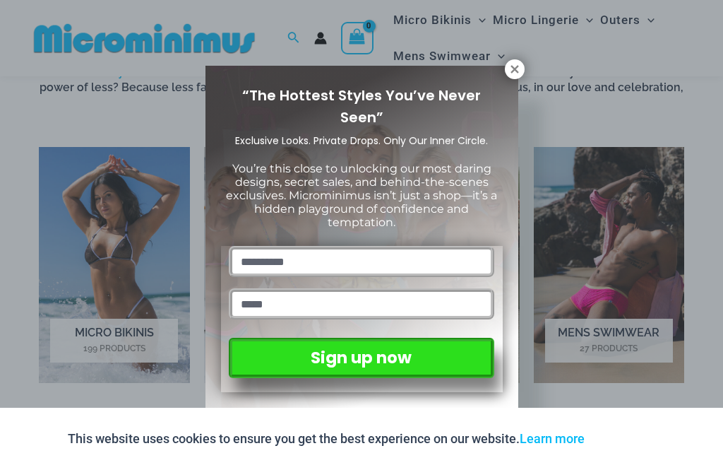  I want to click on p: This website uses cookies to ensure you get the best experience on our website., so click(326, 439).